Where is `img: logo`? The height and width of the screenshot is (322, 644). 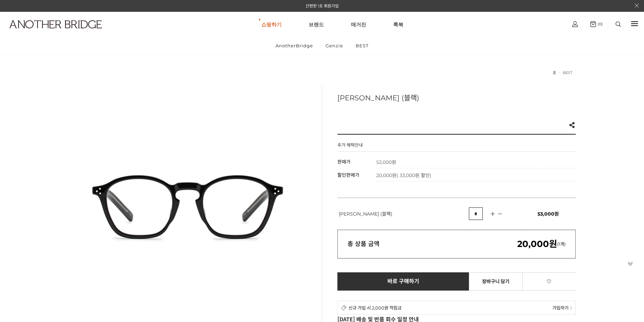
img: logo is located at coordinates (55, 24).